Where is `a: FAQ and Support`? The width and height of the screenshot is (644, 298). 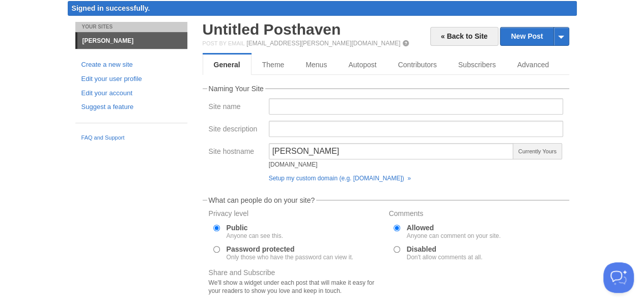
a: FAQ and Support is located at coordinates (131, 138).